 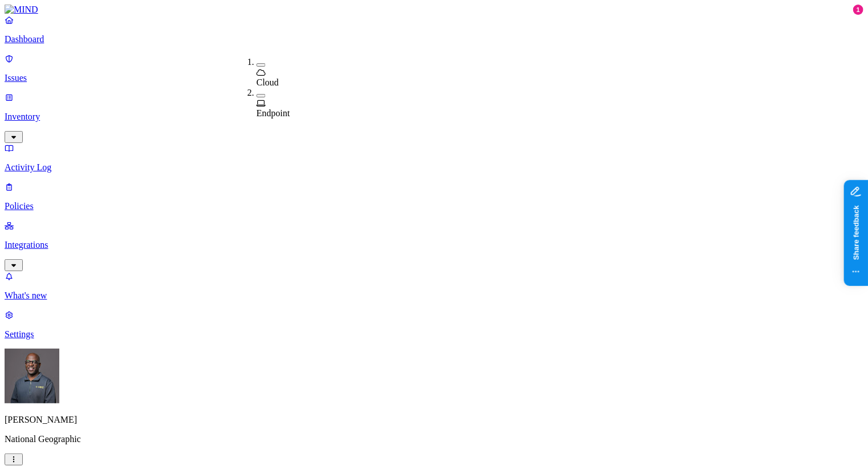 I want to click on p: What's new, so click(x=434, y=296).